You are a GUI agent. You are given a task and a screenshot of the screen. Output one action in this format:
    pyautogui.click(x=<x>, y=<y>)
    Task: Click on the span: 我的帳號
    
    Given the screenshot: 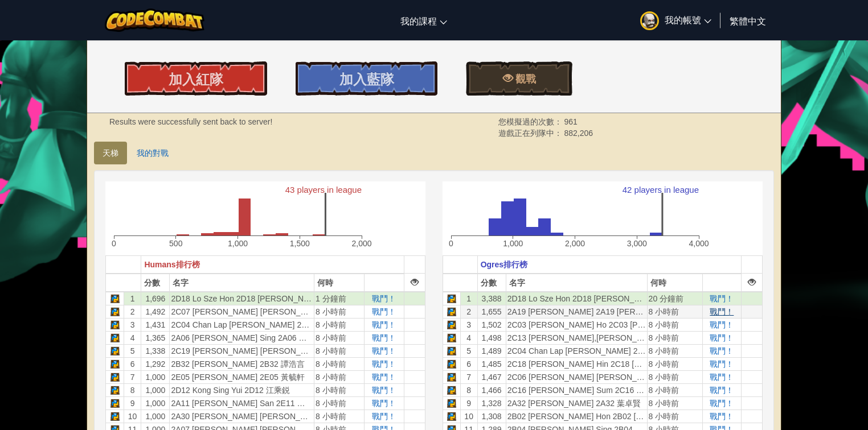 What is the action you would take?
    pyautogui.click(x=688, y=19)
    